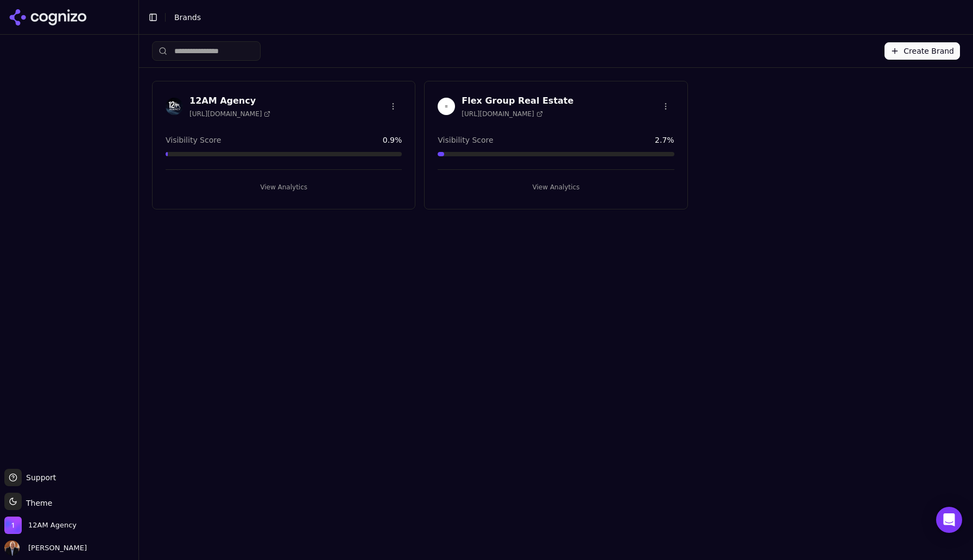 This screenshot has height=560, width=973. Describe the element at coordinates (446, 106) in the screenshot. I see `img: Flex Group Real Estate` at that location.